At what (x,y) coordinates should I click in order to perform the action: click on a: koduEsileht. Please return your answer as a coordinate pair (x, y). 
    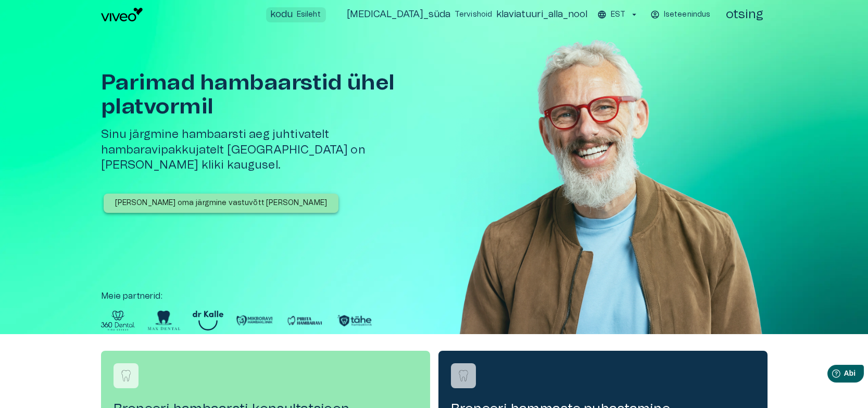
    Looking at the image, I should click on (296, 15).